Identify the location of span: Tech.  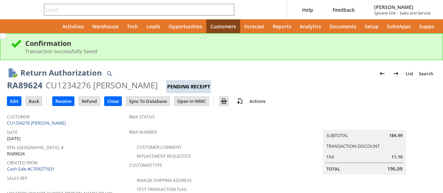
(132, 26).